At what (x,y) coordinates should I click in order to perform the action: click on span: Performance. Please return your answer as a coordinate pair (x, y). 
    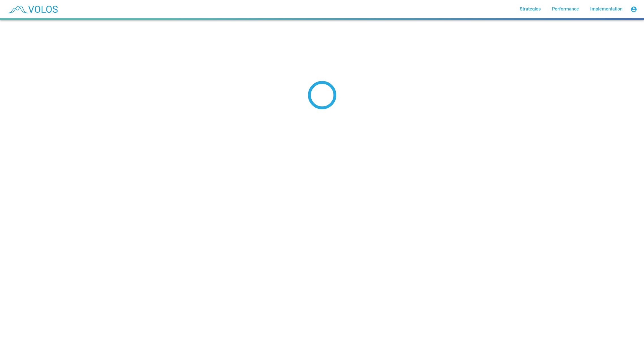
    Looking at the image, I should click on (565, 9).